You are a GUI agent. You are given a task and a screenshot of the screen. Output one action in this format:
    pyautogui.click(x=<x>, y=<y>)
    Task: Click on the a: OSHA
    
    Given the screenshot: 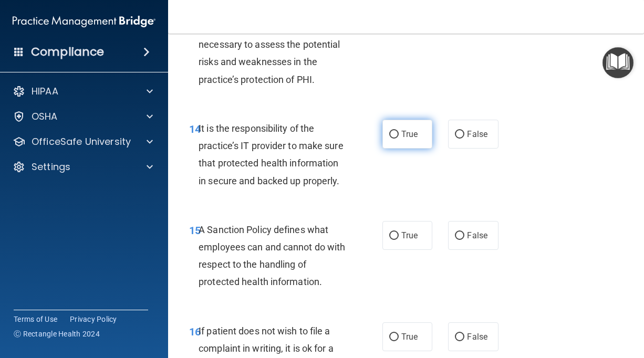 What is the action you would take?
    pyautogui.click(x=83, y=116)
    